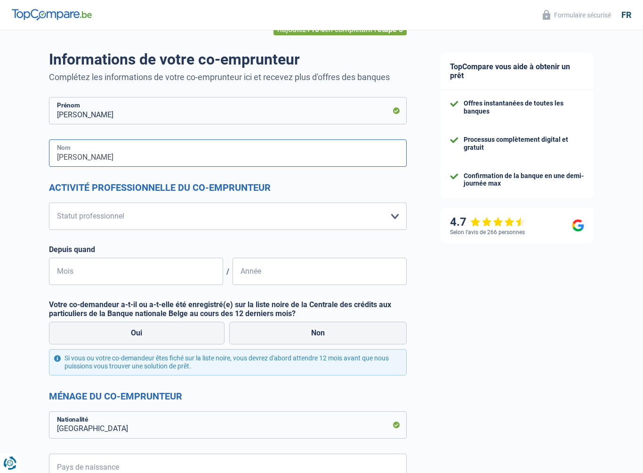 This screenshot has height=473, width=643. What do you see at coordinates (228, 425) in the screenshot?
I see `input: Belgique` at bounding box center [228, 425].